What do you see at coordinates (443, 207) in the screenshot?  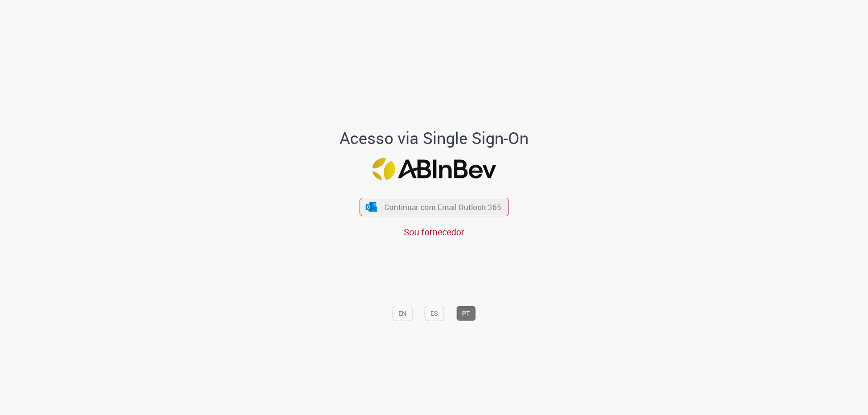 I see `span: Continuar com Email Outlook 365` at bounding box center [443, 207].